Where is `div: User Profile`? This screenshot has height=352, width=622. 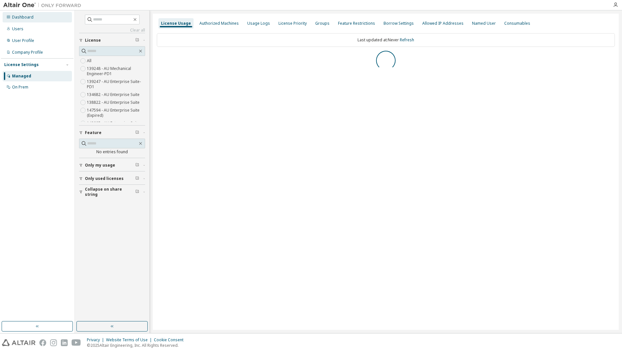 div: User Profile is located at coordinates (23, 41).